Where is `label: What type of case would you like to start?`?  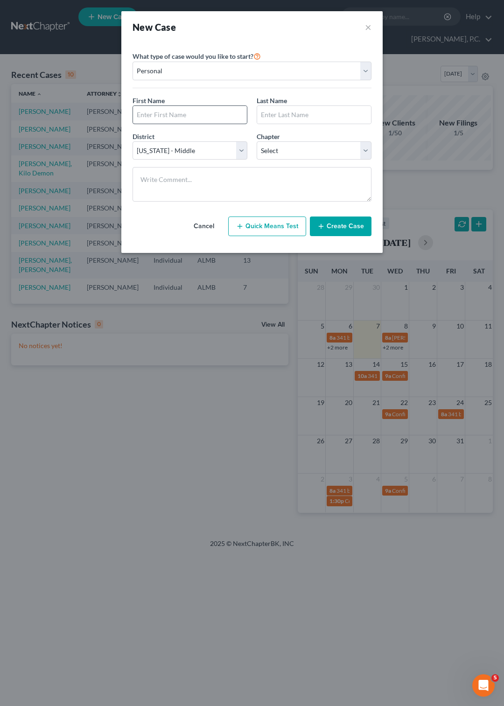
label: What type of case would you like to start? is located at coordinates (196, 56).